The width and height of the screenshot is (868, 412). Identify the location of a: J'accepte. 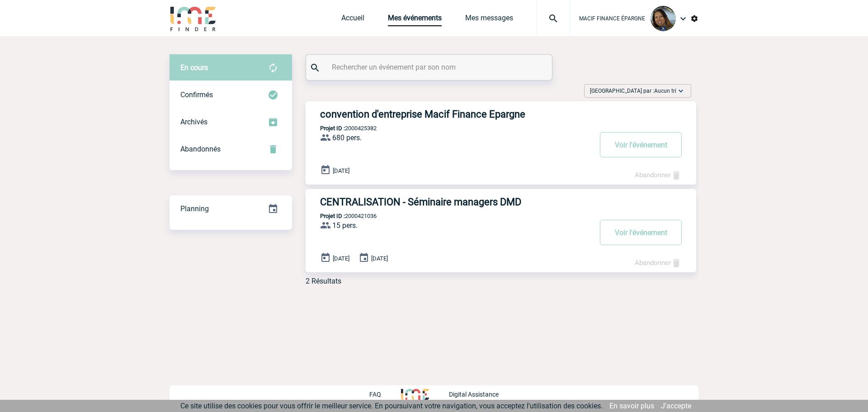
(676, 405).